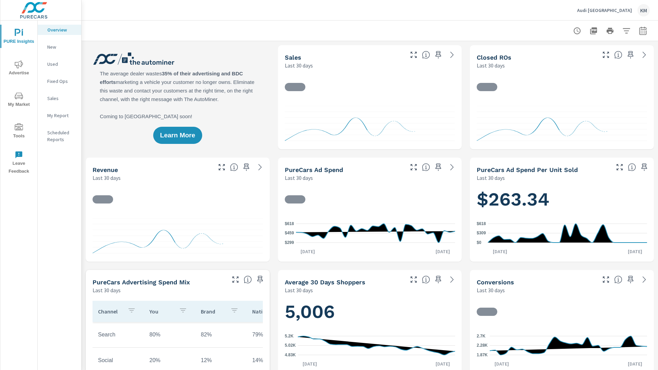 The width and height of the screenshot is (658, 370). What do you see at coordinates (627, 31) in the screenshot?
I see `button: Apply Filters` at bounding box center [627, 31].